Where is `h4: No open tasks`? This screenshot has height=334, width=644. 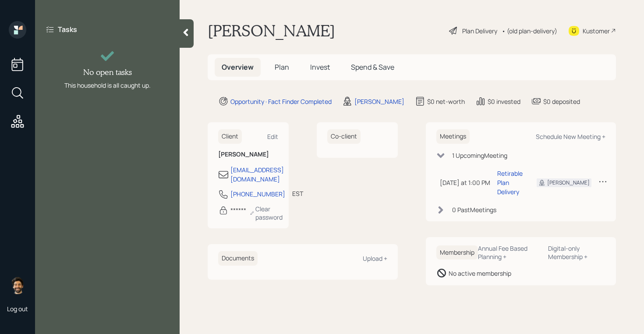 h4: No open tasks is located at coordinates (107, 72).